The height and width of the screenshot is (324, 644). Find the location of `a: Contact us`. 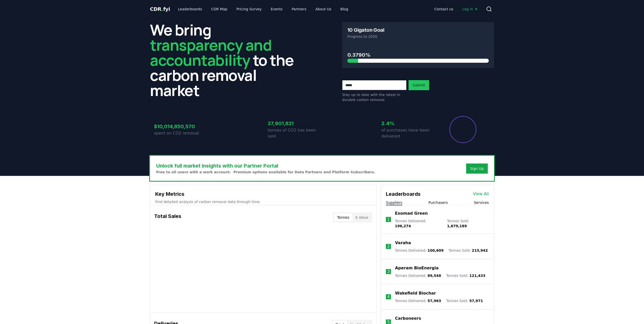

a: Contact us is located at coordinates (444, 9).